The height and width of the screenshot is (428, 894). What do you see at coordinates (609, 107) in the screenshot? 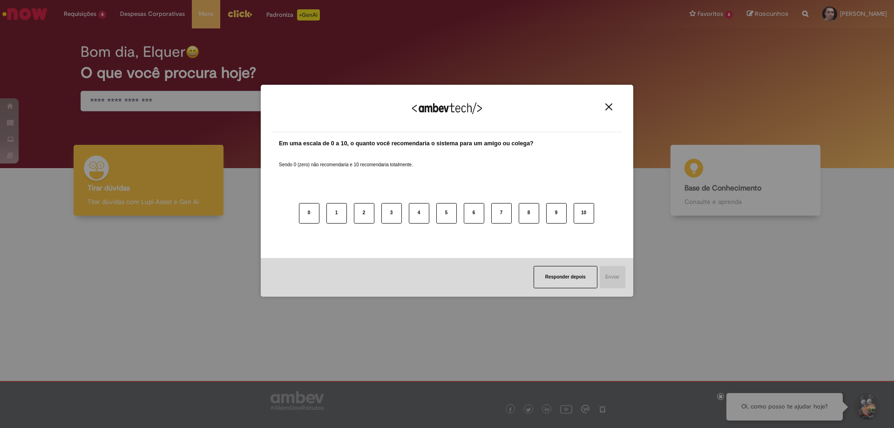
I see `button: Close` at bounding box center [609, 107].